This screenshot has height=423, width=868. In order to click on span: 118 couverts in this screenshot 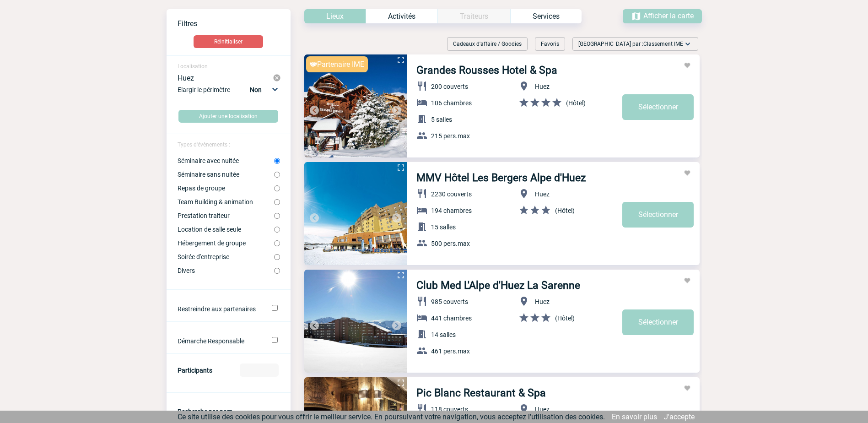, I will do `click(449, 409)`.